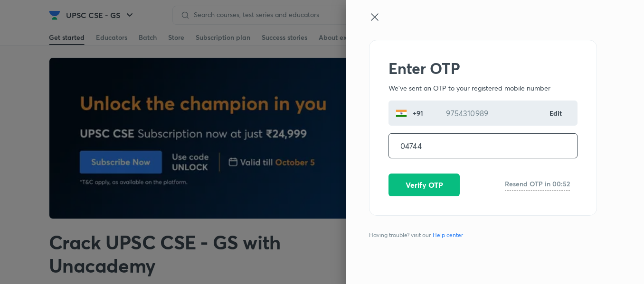 The image size is (644, 284). What do you see at coordinates (483, 145) in the screenshot?
I see `input: One time password` at bounding box center [483, 145].